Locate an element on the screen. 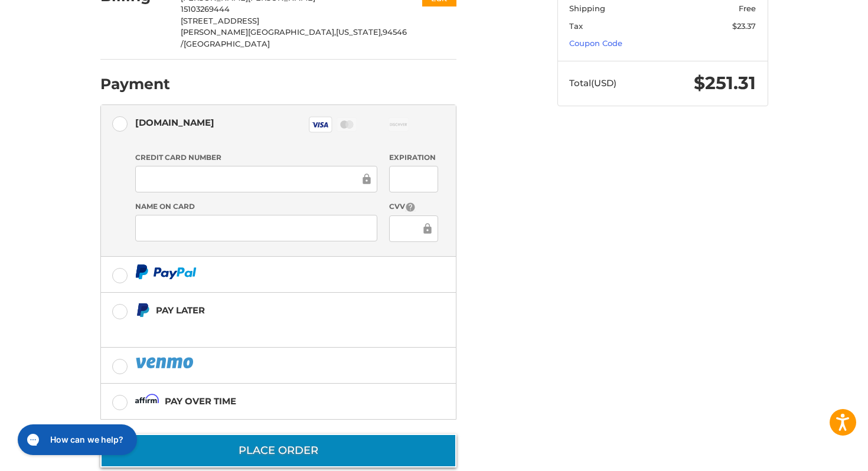 The image size is (868, 471). span: $251.31 is located at coordinates (725, 83).